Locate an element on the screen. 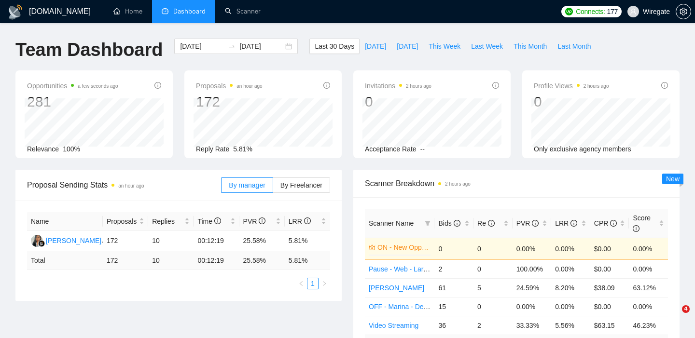 The height and width of the screenshot is (338, 695). span: Proposals is located at coordinates (122, 221).